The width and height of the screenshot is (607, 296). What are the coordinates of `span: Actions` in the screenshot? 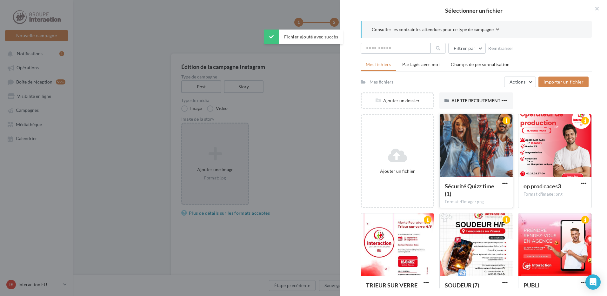 It's located at (517, 82).